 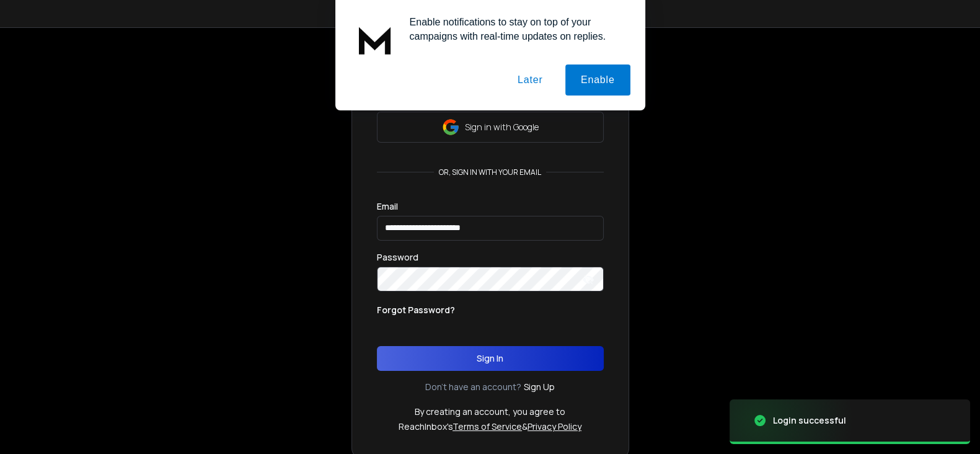 I want to click on p: Sign in with Google, so click(x=501, y=127).